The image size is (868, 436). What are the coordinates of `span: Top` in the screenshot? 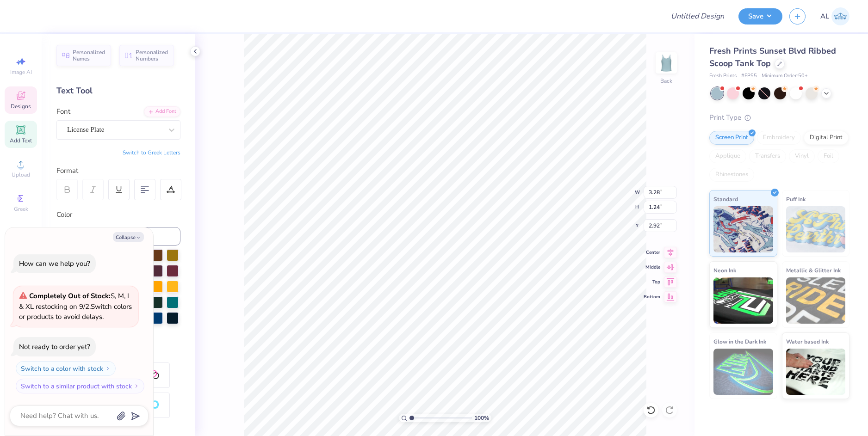 It's located at (652, 282).